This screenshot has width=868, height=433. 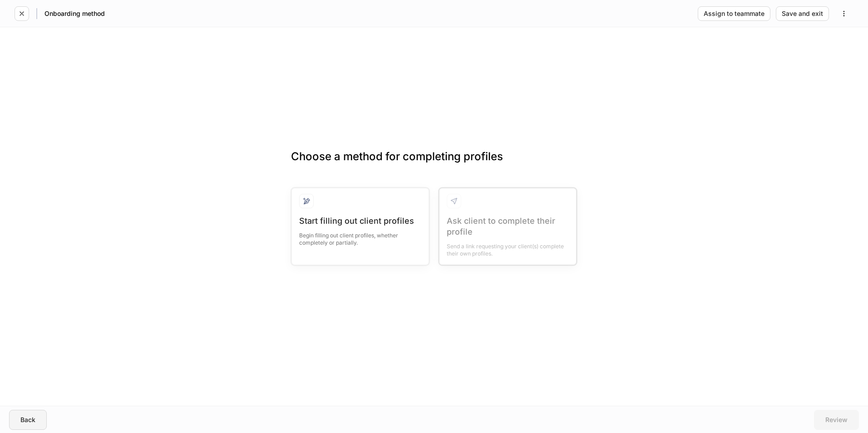 What do you see at coordinates (434, 164) in the screenshot?
I see `h3: Choose a method for completing profiles` at bounding box center [434, 164].